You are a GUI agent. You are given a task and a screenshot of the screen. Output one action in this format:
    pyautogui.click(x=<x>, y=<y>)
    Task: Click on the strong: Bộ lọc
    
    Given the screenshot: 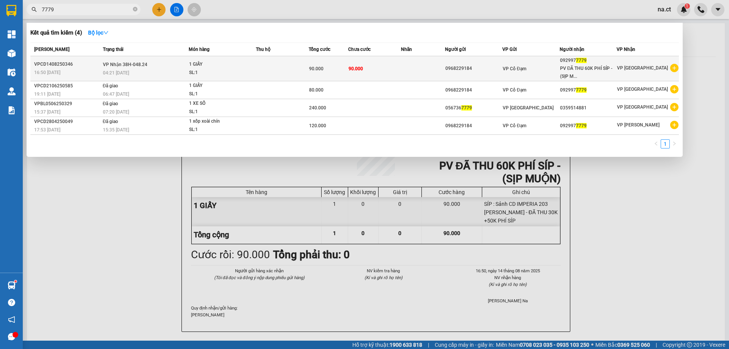 What is the action you would take?
    pyautogui.click(x=98, y=33)
    